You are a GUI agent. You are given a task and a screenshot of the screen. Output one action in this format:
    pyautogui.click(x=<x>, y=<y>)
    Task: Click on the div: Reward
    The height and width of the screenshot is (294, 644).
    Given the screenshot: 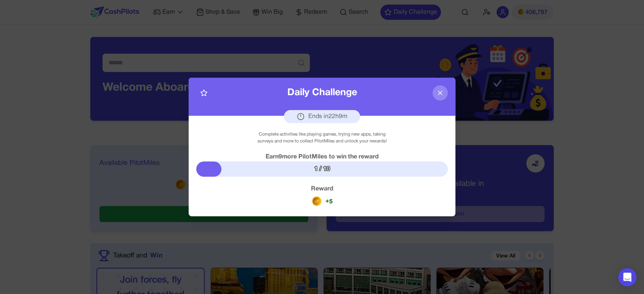 What is the action you would take?
    pyautogui.click(x=322, y=189)
    